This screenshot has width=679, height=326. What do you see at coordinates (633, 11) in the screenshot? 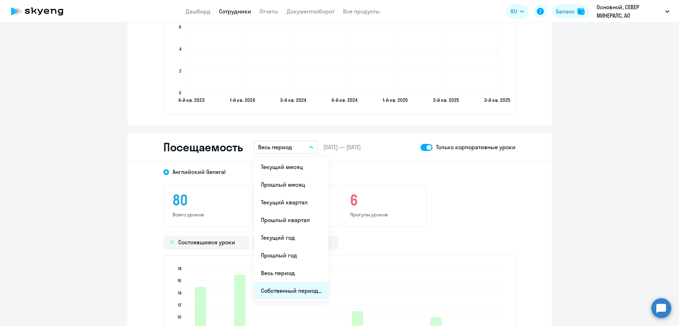
I see `button: Основной, СЕВЕР МИНЕРАЛС, АО` at bounding box center [633, 11].